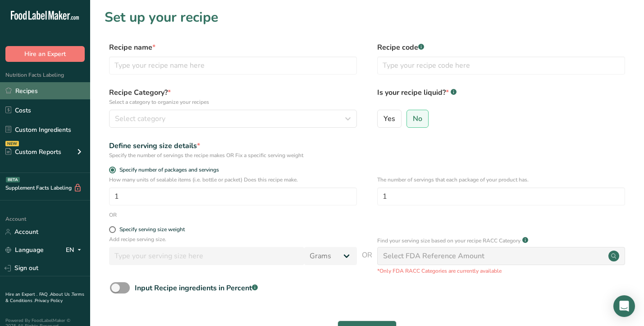 The width and height of the screenshot is (644, 326). Describe the element at coordinates (449, 241) in the screenshot. I see `p: Find your serving size based on your recipe RACC Category` at that location.